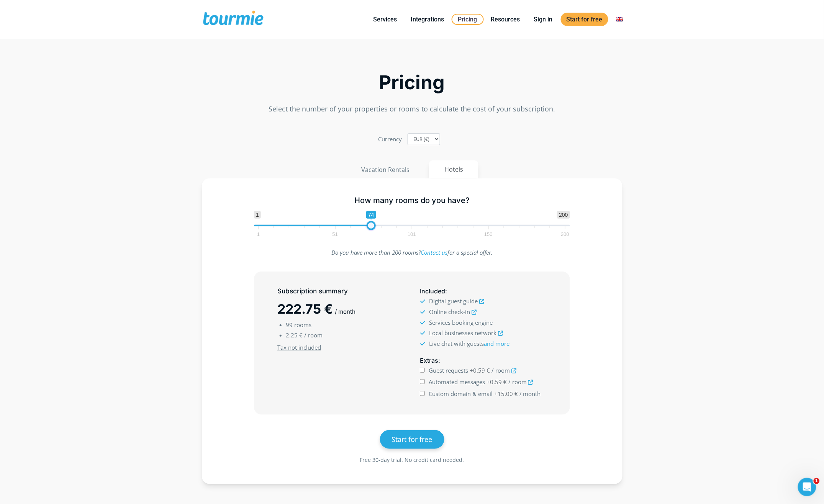 Image resolution: width=824 pixels, height=504 pixels. I want to click on span: 101, so click(412, 234).